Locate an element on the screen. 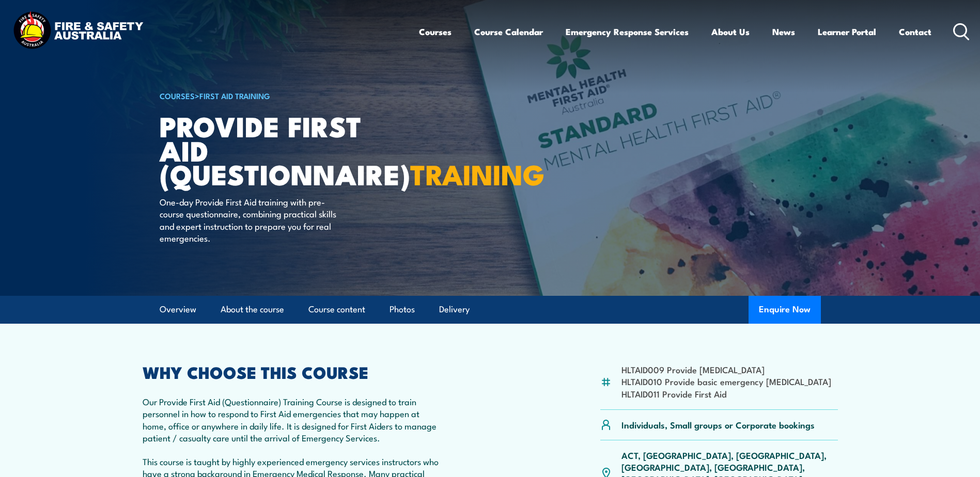 This screenshot has height=477, width=980. p: One-day Provide First Aid training with pre-course questionnaire, combining practical skills and ... is located at coordinates (254, 220).